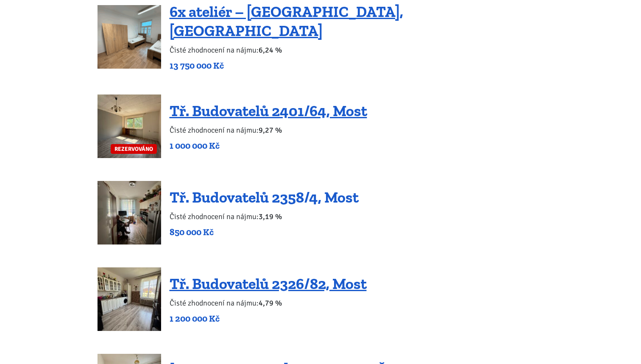 The image size is (641, 364). What do you see at coordinates (270, 50) in the screenshot?
I see `b: 6,24 %` at bounding box center [270, 50].